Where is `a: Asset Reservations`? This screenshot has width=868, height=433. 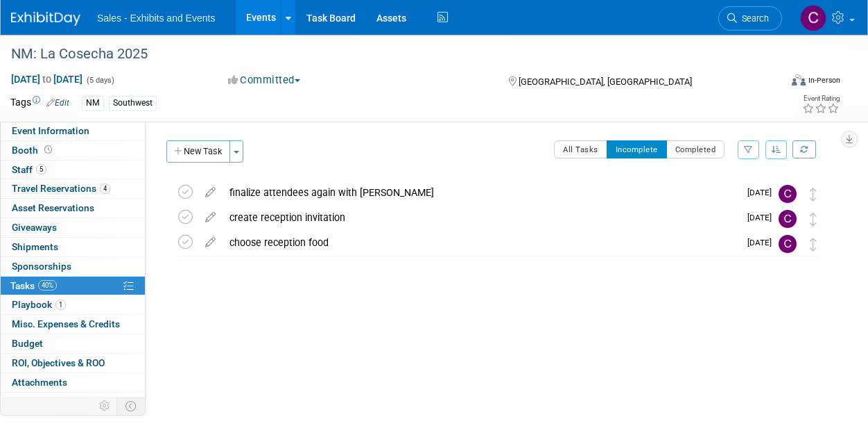 a: Asset Reservations is located at coordinates (73, 207).